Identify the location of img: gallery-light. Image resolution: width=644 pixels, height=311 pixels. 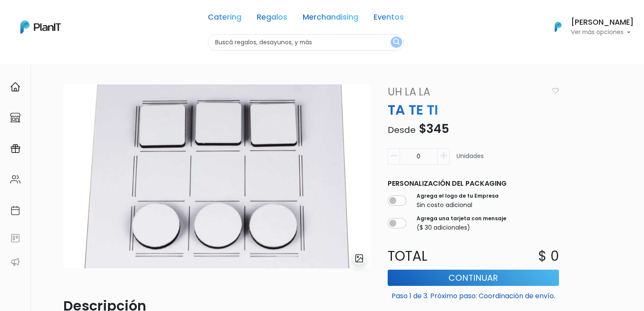
(359, 258).